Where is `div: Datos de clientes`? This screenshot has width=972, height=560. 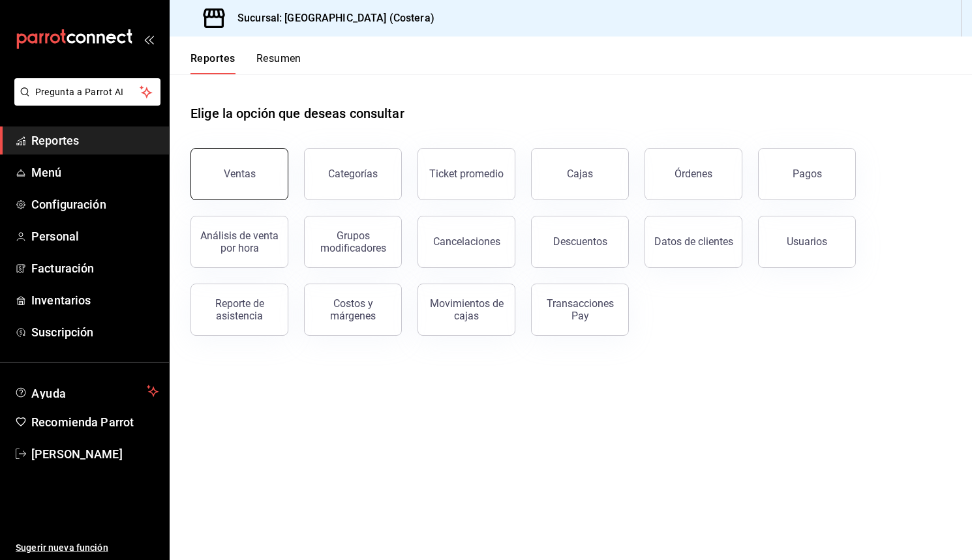
div: Datos de clientes is located at coordinates (694, 241).